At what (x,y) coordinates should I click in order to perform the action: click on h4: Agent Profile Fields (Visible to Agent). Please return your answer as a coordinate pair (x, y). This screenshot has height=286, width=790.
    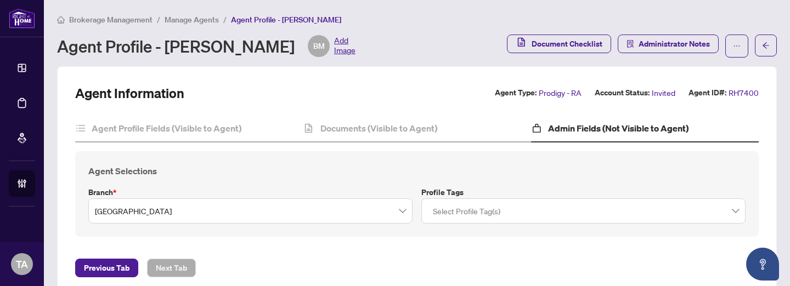
    Looking at the image, I should click on (166, 128).